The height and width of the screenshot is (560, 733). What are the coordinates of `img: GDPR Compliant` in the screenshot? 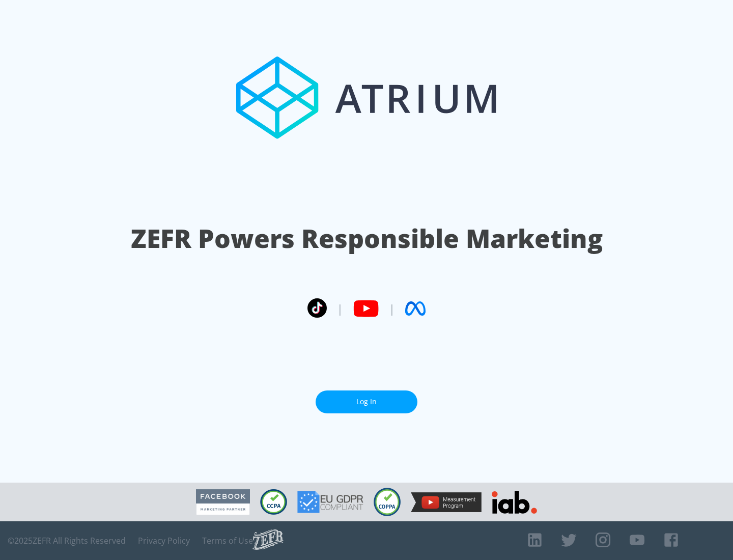 It's located at (331, 502).